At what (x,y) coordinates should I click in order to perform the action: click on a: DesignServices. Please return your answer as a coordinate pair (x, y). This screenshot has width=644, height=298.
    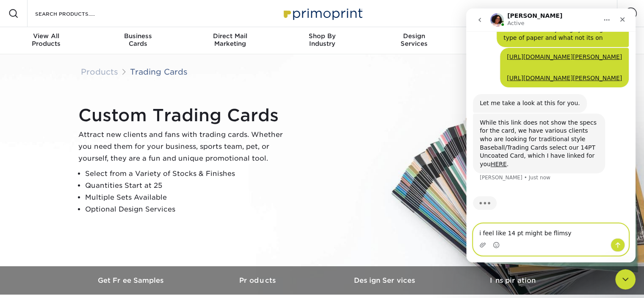
    Looking at the image, I should click on (414, 41).